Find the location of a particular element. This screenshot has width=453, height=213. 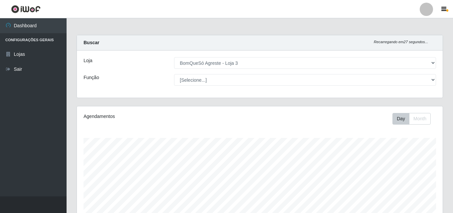

label: Função is located at coordinates (91, 77).